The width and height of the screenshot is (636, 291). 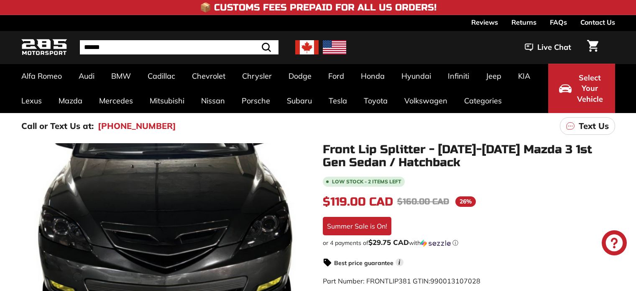 I want to click on a: Nissan, so click(x=213, y=100).